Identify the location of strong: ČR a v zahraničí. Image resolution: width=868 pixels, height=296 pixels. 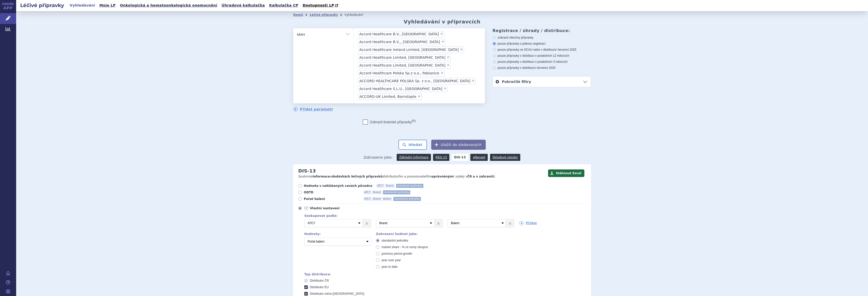
(481, 176).